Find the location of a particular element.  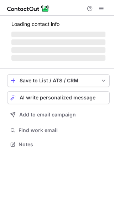

span: Notes is located at coordinates (63, 145).